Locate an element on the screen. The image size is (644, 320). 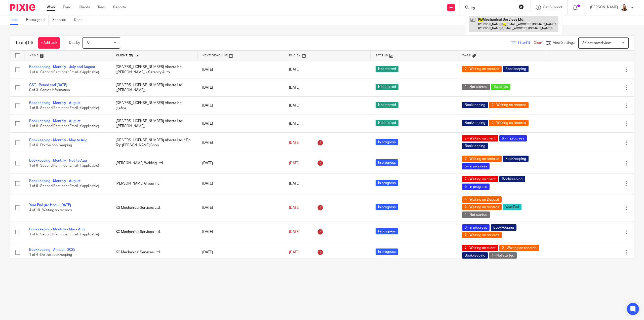
span: 0 of 3 · Gather Information is located at coordinates (49, 90).